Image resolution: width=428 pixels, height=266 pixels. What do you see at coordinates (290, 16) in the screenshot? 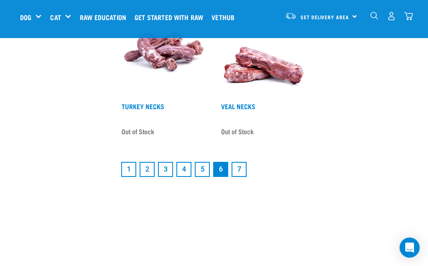
I see `img: van-moving.png` at bounding box center [290, 16].